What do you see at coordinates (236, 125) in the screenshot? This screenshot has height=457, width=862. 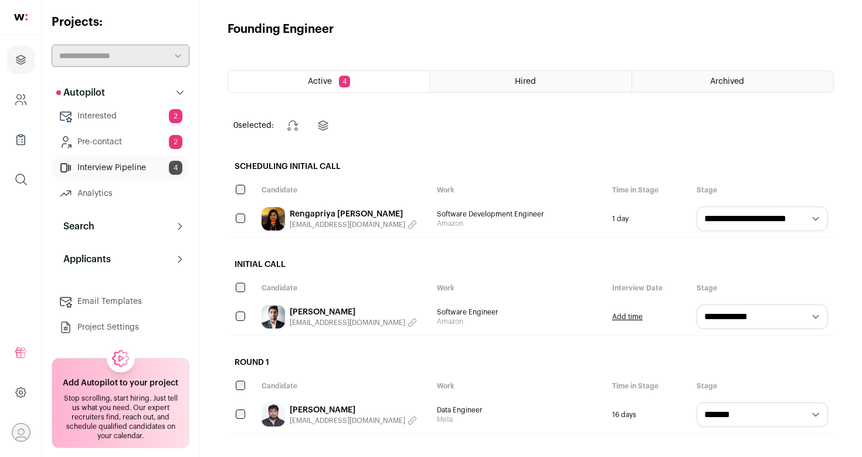 I see `span: 0` at bounding box center [236, 125].